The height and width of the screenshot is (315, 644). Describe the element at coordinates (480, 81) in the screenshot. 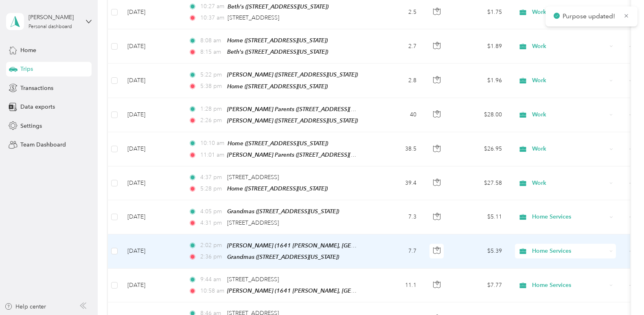

I see `td: $1.96` at that location.